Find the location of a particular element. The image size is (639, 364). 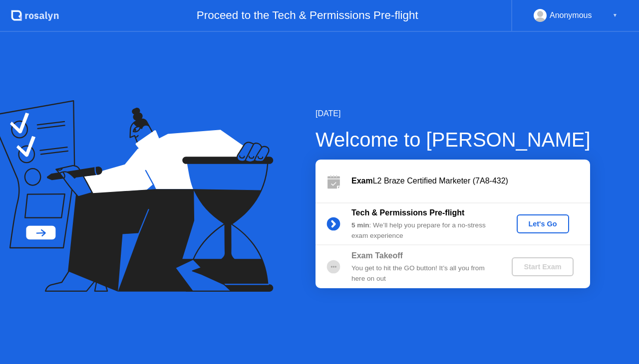

button: Let's Go is located at coordinates (543, 224).